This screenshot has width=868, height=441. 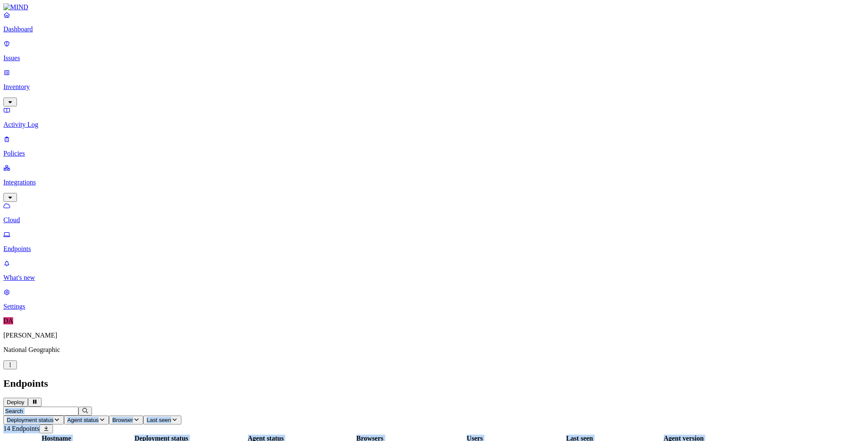 What do you see at coordinates (434, 118) in the screenshot?
I see `a: Activity Log` at bounding box center [434, 118].